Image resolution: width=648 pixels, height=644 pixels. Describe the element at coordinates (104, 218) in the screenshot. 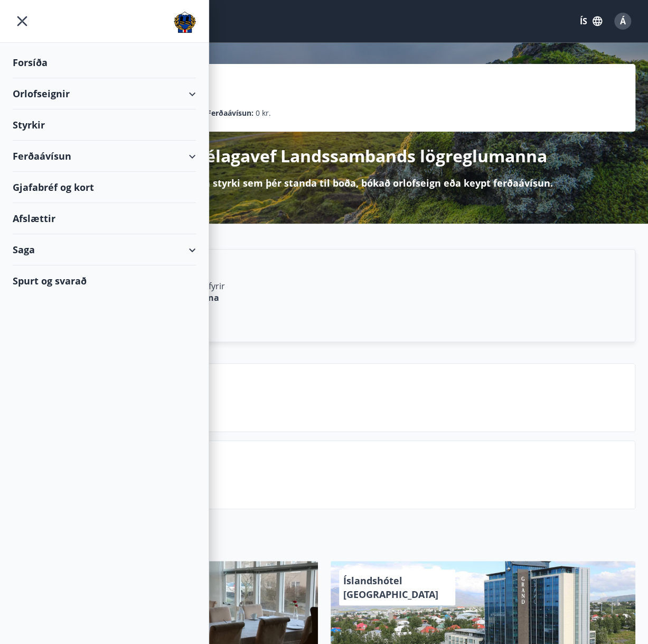

I see `div: Afslættir` at that location.